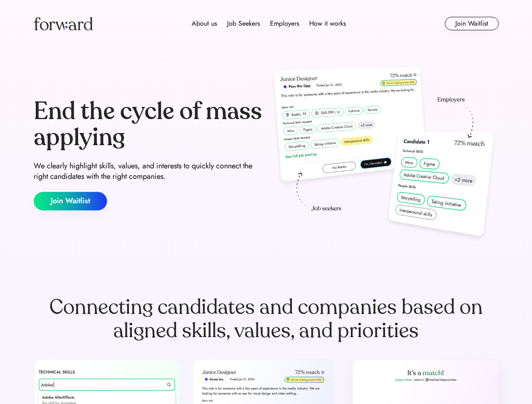 The image size is (532, 404). Describe the element at coordinates (266, 320) in the screenshot. I see `div: Connecting candidates and companies based on aligned skills, values, and priorities` at that location.